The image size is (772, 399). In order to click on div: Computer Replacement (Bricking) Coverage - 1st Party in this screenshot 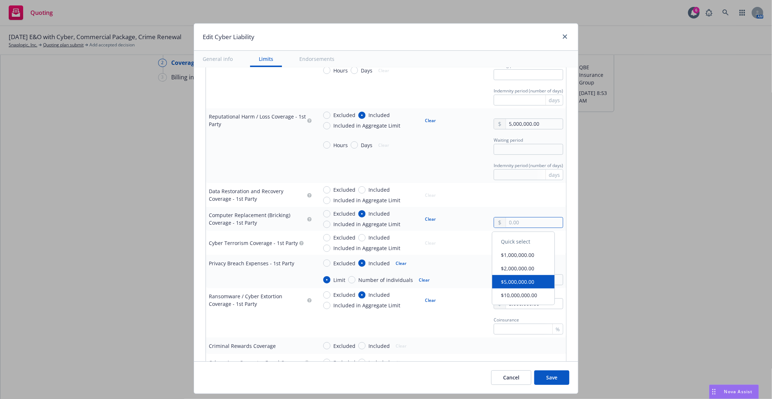, I will do `click(257, 219)`.